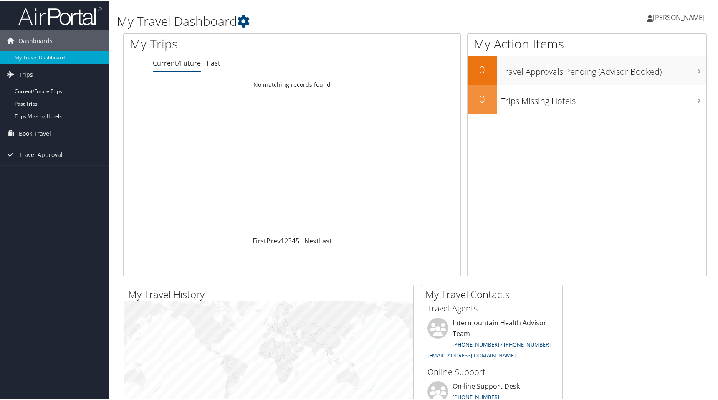 The width and height of the screenshot is (718, 400). I want to click on a: Past, so click(213, 62).